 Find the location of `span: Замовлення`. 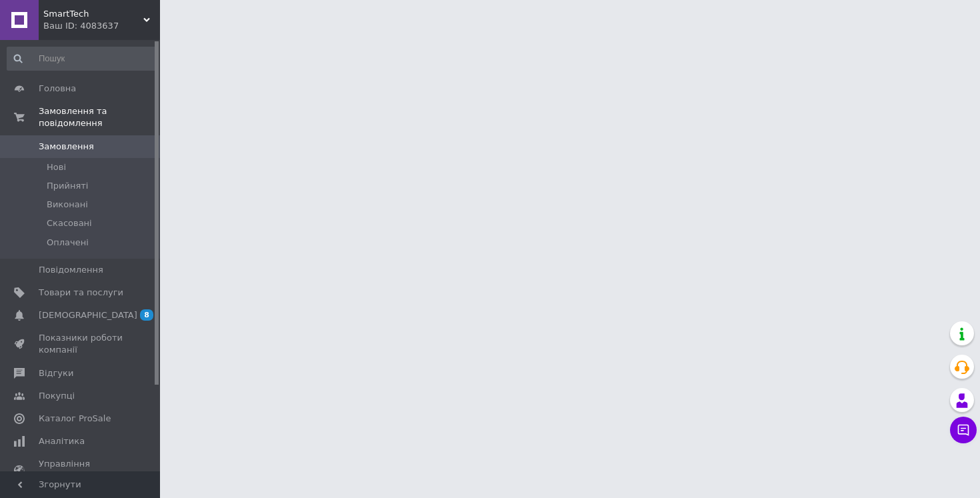

span: Замовлення is located at coordinates (66, 146).